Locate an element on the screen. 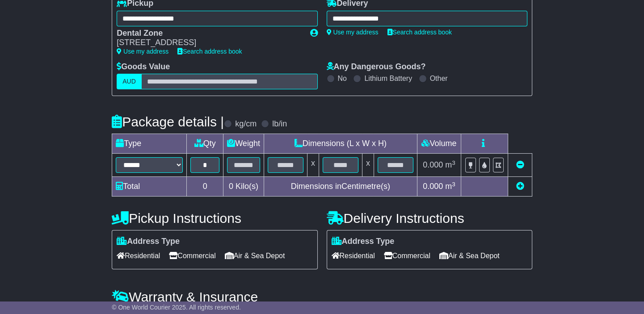  td: Qty is located at coordinates (205, 144).